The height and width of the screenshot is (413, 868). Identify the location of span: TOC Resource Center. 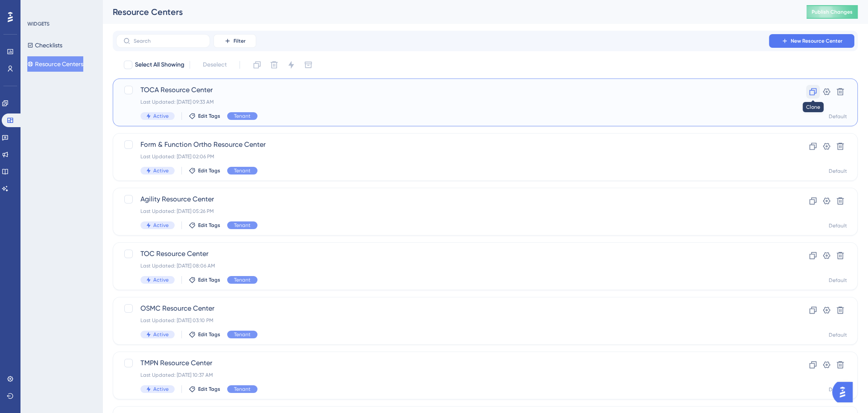
(451, 254).